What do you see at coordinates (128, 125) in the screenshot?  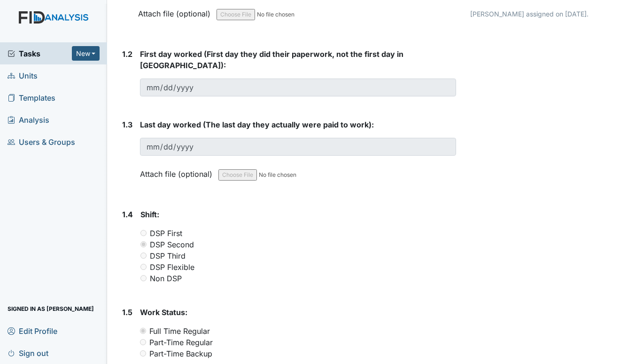 I see `label: 1.3` at bounding box center [128, 125].